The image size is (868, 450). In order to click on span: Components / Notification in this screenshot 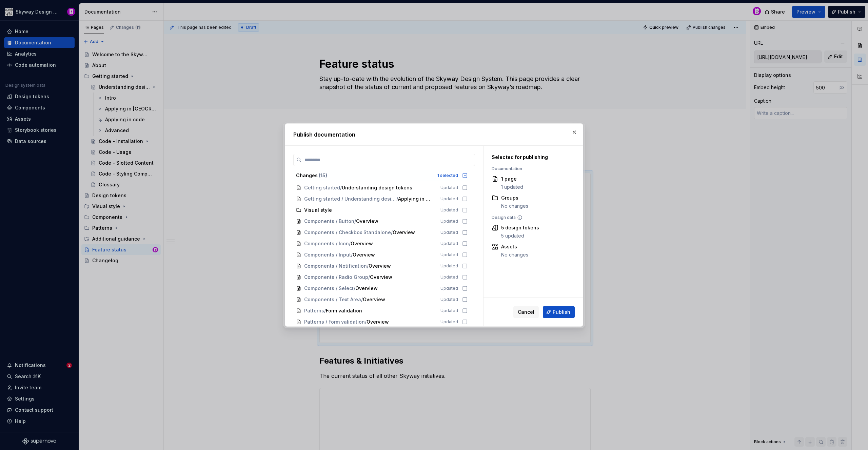, I will do `click(336, 266)`.